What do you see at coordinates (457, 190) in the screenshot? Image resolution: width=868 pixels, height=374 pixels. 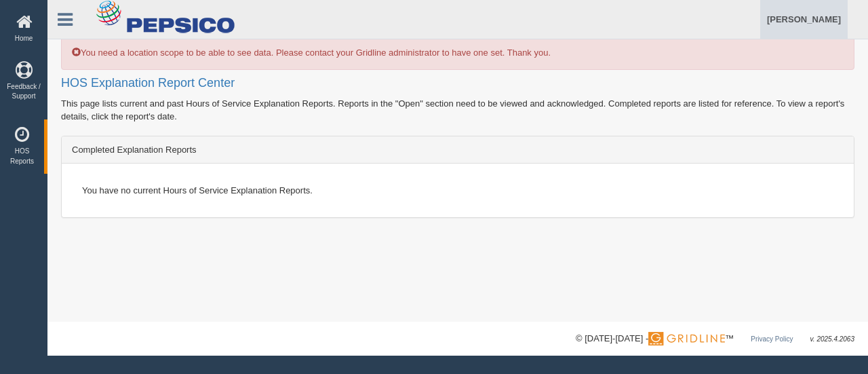 I see `div: You have no current Hours of Service Explanation Reports.` at bounding box center [457, 190].